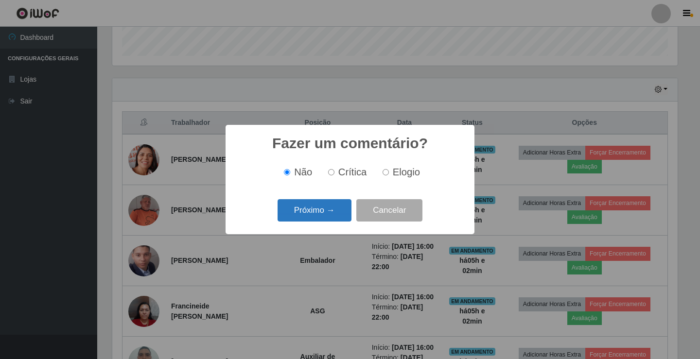 The height and width of the screenshot is (359, 700). I want to click on span: Não, so click(303, 172).